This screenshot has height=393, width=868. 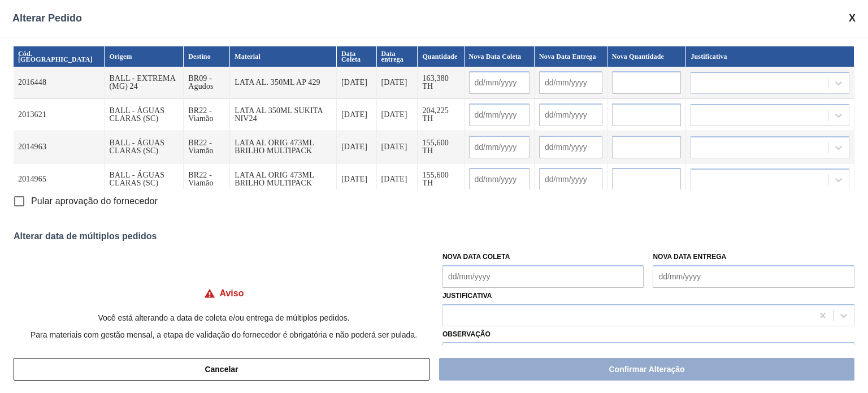 I want to click on p: Você está alterando a data de coleta e/ou entrega de múltiplos pedidos., so click(x=224, y=318).